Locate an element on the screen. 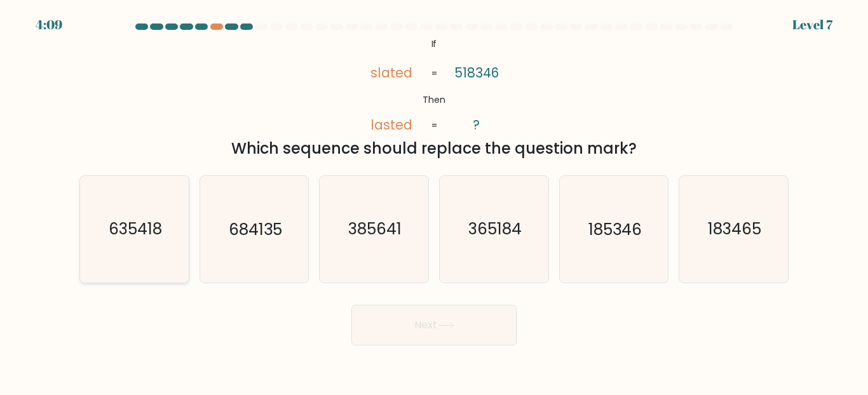  button: Next is located at coordinates (434, 325).